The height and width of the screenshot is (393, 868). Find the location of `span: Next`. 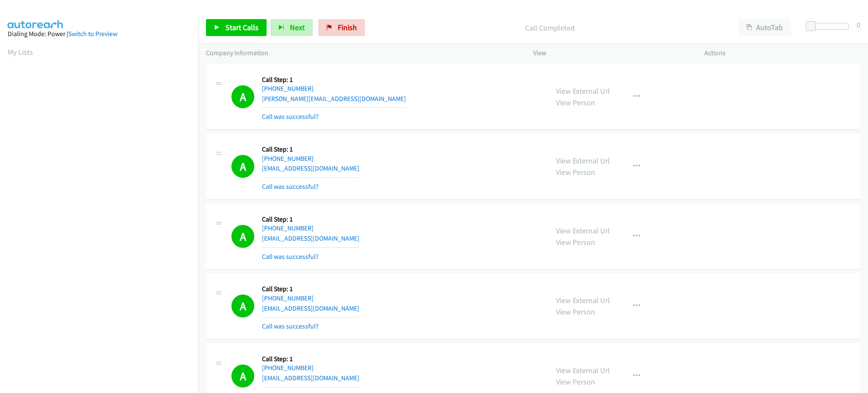

span: Next is located at coordinates (297, 27).